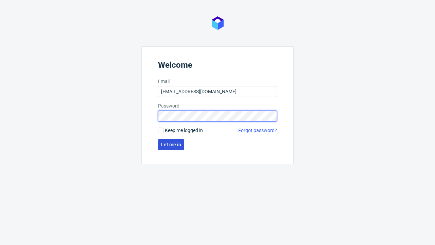 Image resolution: width=435 pixels, height=245 pixels. Describe the element at coordinates (258, 130) in the screenshot. I see `a: Forgot password?` at that location.